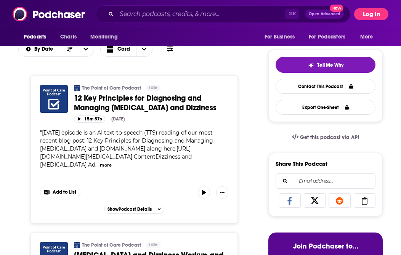  What do you see at coordinates (68, 37) in the screenshot?
I see `a: Charts` at bounding box center [68, 37].